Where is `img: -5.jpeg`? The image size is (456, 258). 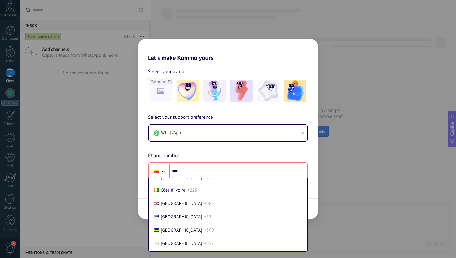
img: -5.jpeg is located at coordinates (295, 91).